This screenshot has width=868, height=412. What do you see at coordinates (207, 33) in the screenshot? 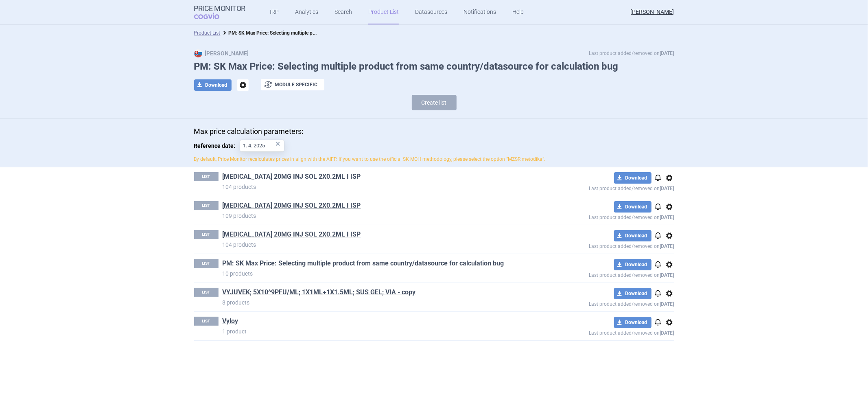
I see `a: Product List` at bounding box center [207, 33].